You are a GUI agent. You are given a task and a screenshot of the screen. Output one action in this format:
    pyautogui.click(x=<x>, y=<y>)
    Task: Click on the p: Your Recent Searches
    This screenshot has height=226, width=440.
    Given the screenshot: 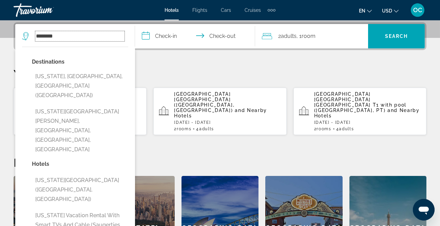 What is the action you would take?
    pyautogui.click(x=220, y=74)
    